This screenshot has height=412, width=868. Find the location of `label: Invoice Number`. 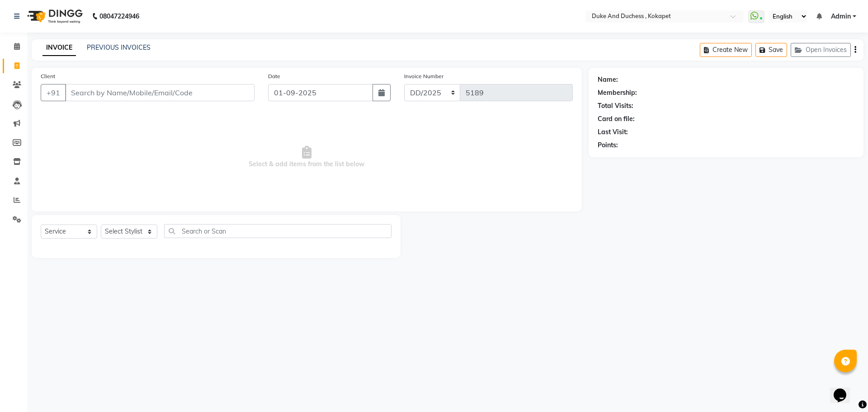

label: Invoice Number is located at coordinates (423, 76).